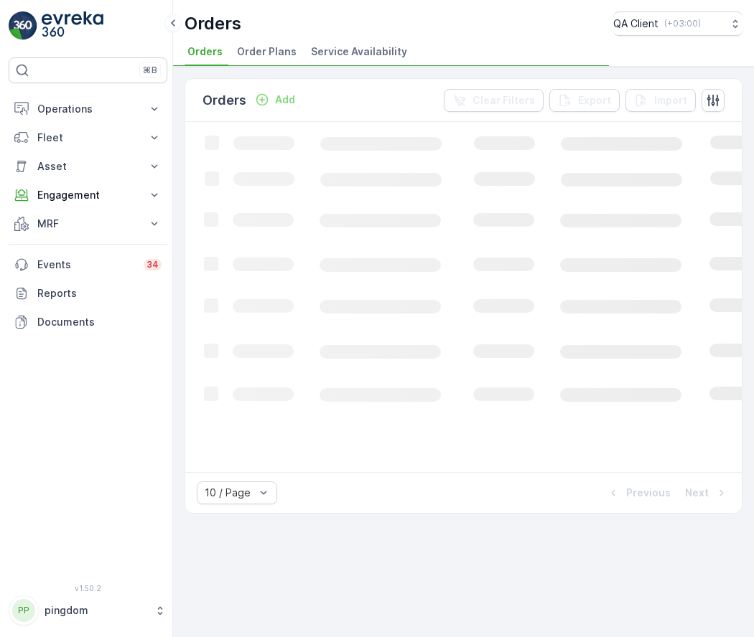 The width and height of the screenshot is (754, 637). Describe the element at coordinates (706, 493) in the screenshot. I see `button: Next` at that location.